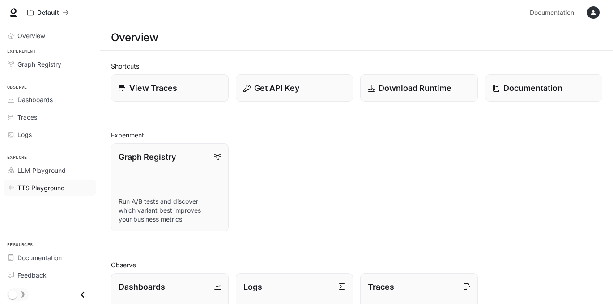 The image size is (613, 304). Describe the element at coordinates (27, 117) in the screenshot. I see `span: Traces` at that location.